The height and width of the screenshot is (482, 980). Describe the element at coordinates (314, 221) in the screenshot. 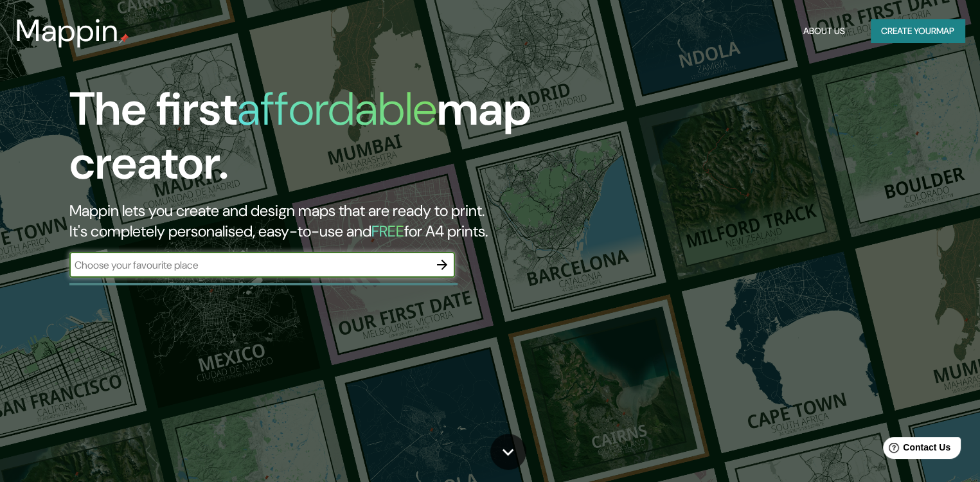

I see `h2: Mappin lets you create and design maps that are ready to print. It's completely personalised, eas...` at that location.